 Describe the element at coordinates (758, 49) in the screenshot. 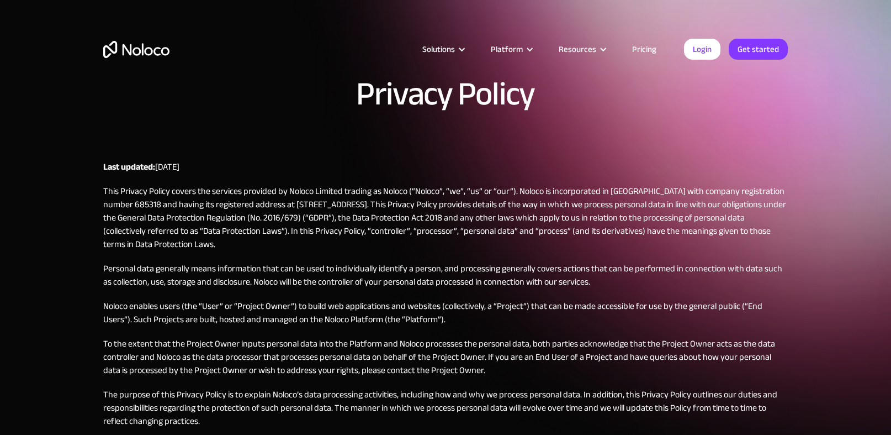

I see `a: Get started` at that location.